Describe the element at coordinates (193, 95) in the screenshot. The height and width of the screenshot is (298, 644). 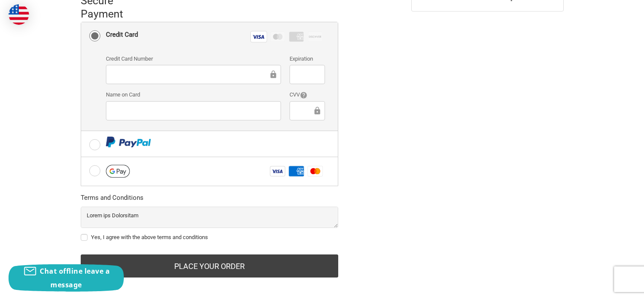
I see `label: Name on Card` at that location.